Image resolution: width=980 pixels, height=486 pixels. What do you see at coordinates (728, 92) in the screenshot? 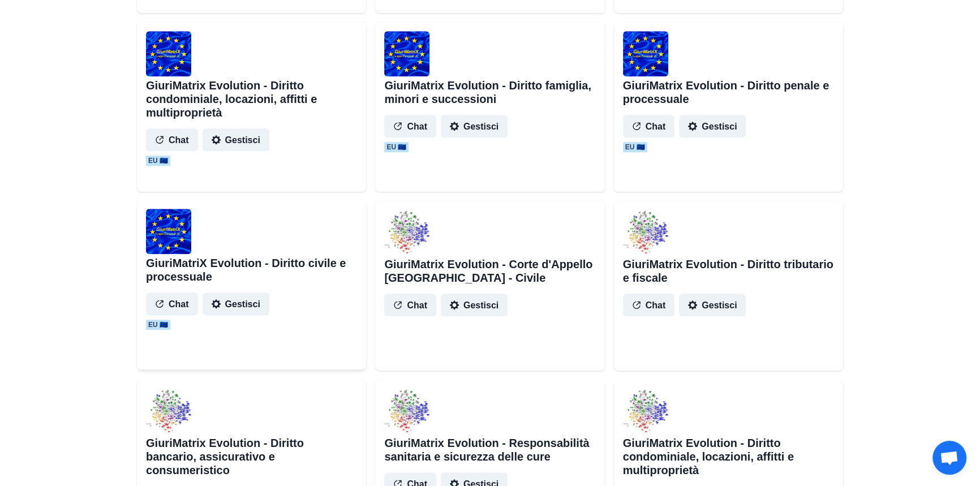
I see `h2: GiuriMatrix Evolution - Diritto penale e processuale` at bounding box center [728, 92].